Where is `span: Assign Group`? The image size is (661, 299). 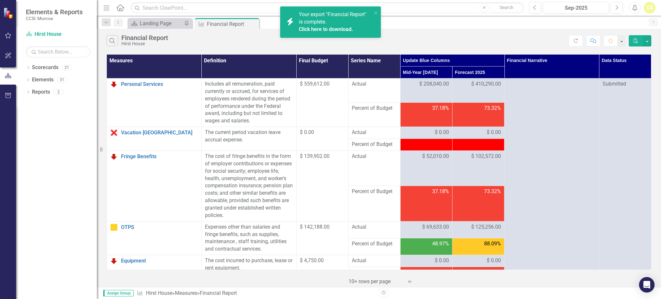 span: Assign Group is located at coordinates (118, 293).